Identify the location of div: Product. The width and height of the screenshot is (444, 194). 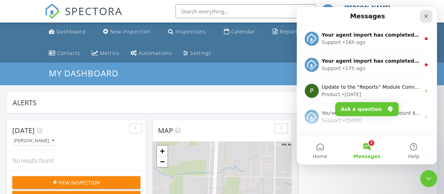
(34, 87).